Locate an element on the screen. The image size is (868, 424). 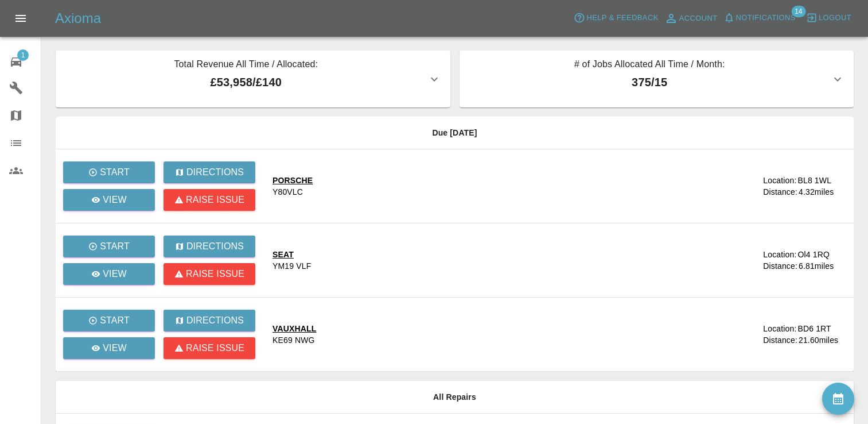
div: SEAT is located at coordinates (291, 254).